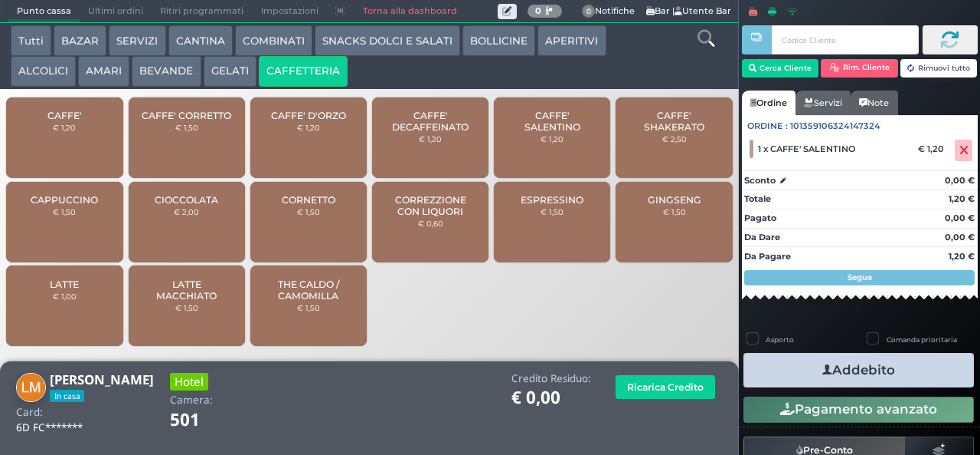 This screenshot has height=455, width=980. I want to click on button: Cerca Cliente, so click(780, 68).